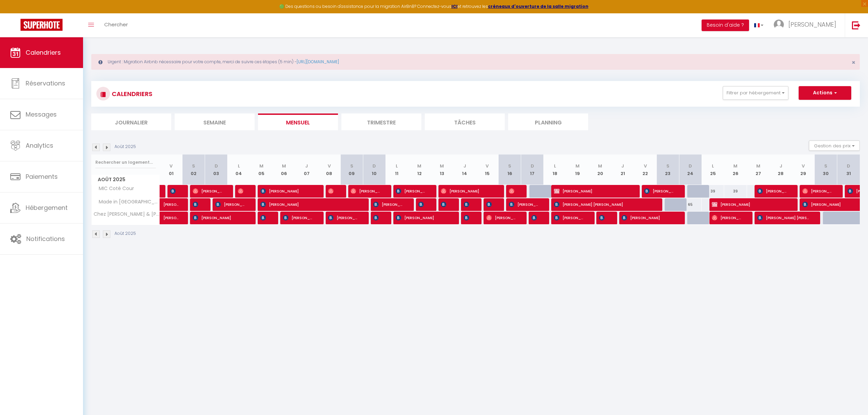  What do you see at coordinates (600, 170) in the screenshot?
I see `th: 20` at bounding box center [600, 170].